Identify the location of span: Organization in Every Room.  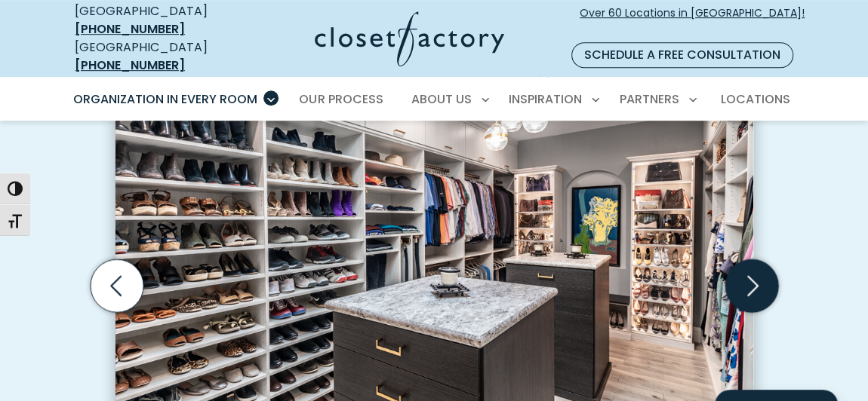
(165, 99).